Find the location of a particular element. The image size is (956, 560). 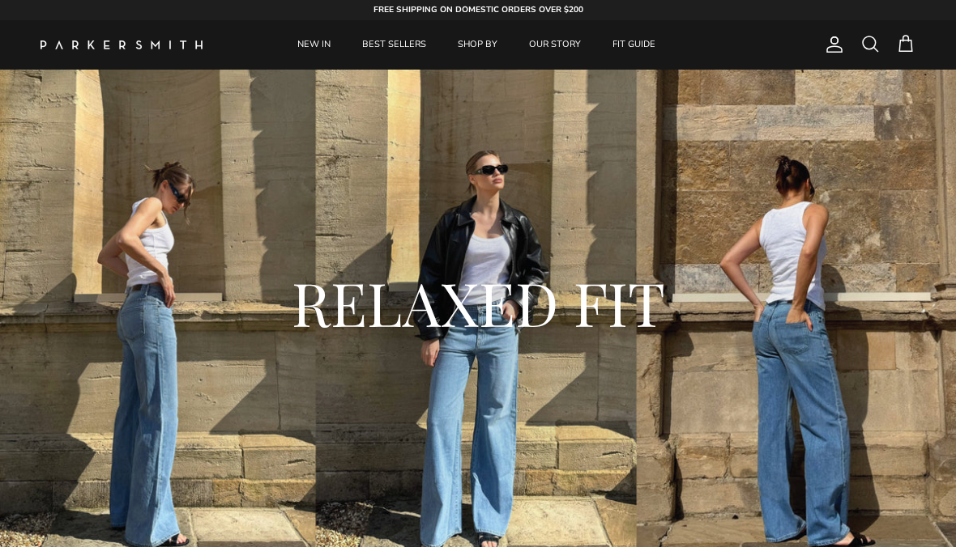

img: Parker Smith is located at coordinates (122, 45).